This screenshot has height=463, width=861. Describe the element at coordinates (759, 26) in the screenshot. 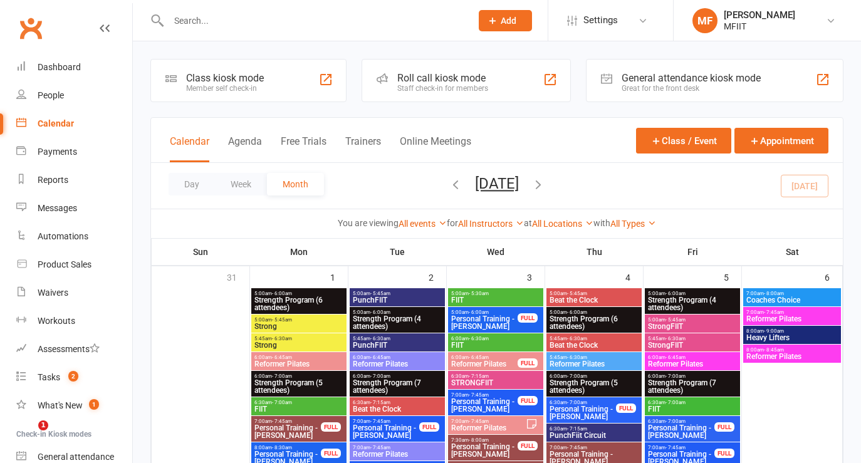

I see `div: MFIIT` at that location.